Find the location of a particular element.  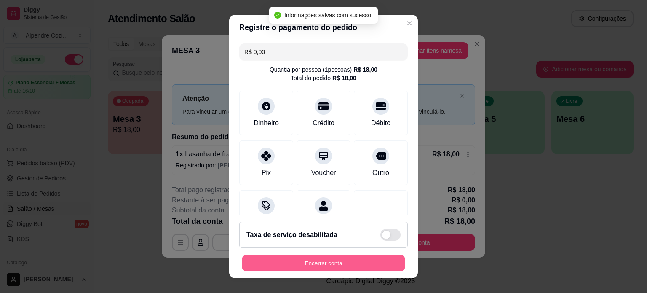

input: Ex.: hambúrguer de cordeiro is located at coordinates (323, 52).